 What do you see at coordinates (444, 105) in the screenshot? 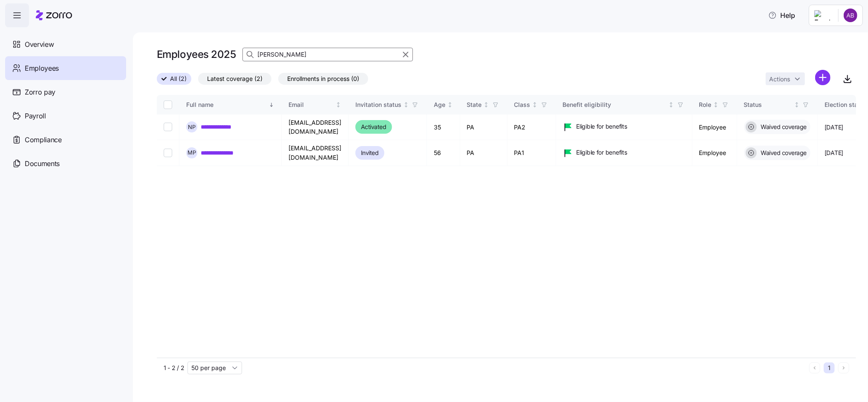
I see `th: AgeNot sorted` at bounding box center [444, 105].